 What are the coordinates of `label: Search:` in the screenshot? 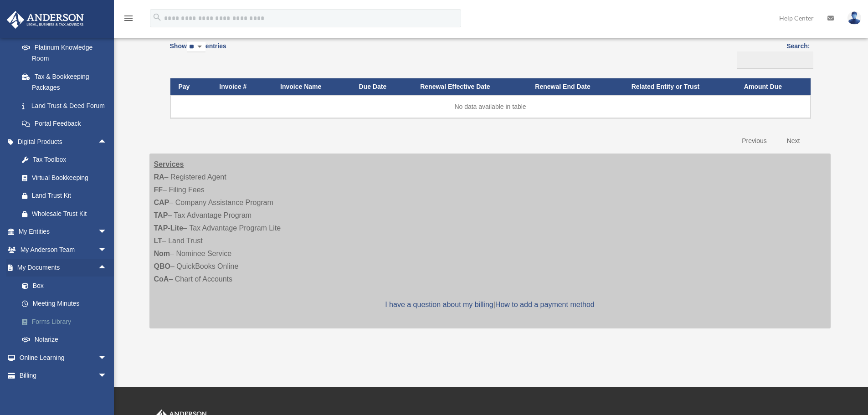 It's located at (772, 54).